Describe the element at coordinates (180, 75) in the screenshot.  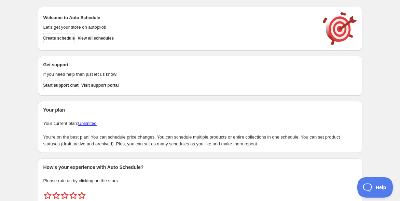
I see `p: If you need help then just let us know!` at that location.